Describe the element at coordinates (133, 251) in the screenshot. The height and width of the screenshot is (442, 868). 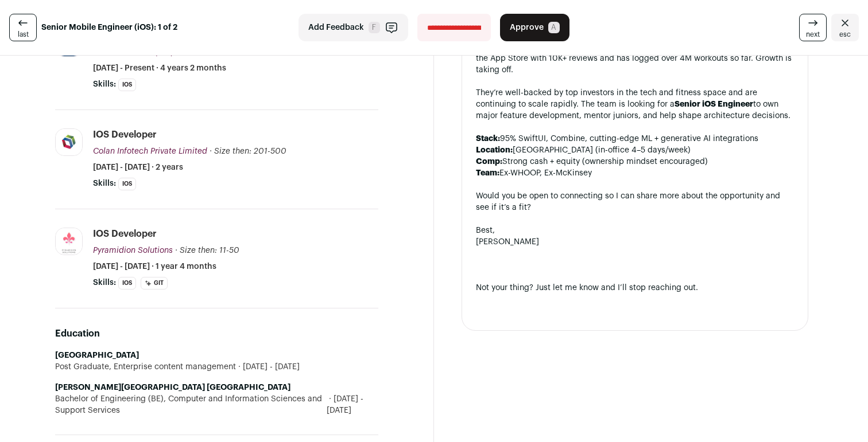
I see `span: Pyramidion Solutions` at that location.